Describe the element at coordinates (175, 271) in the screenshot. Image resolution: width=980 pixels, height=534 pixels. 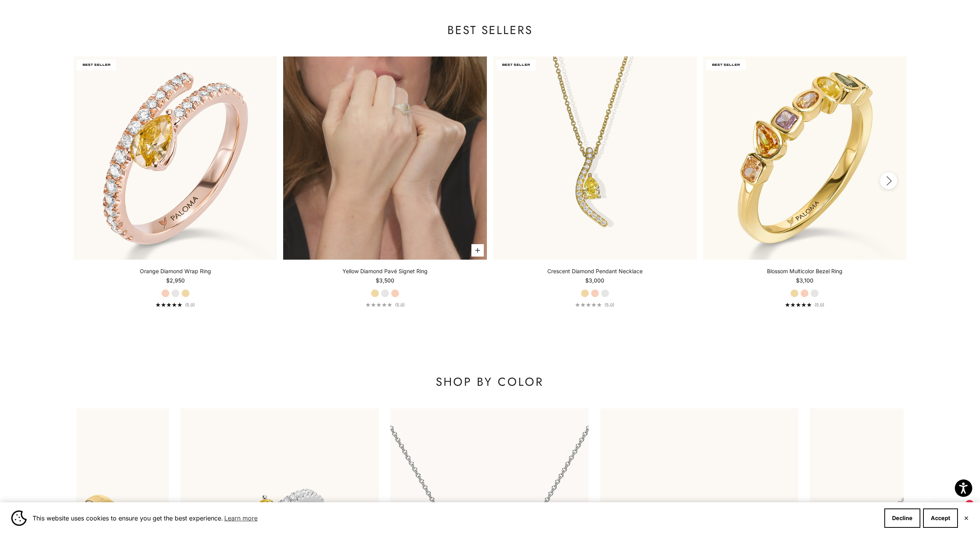
I see `a: Orange Diamond Wrap Ring` at that location.